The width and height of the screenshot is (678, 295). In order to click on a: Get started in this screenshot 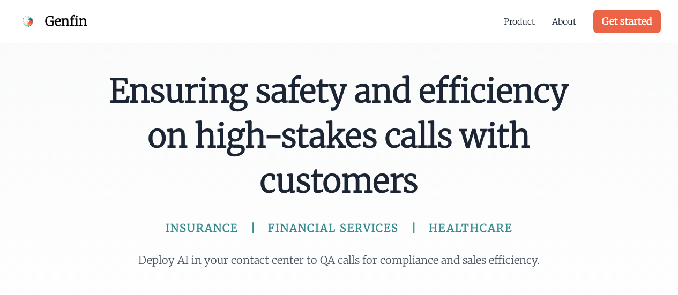, I will do `click(627, 21)`.